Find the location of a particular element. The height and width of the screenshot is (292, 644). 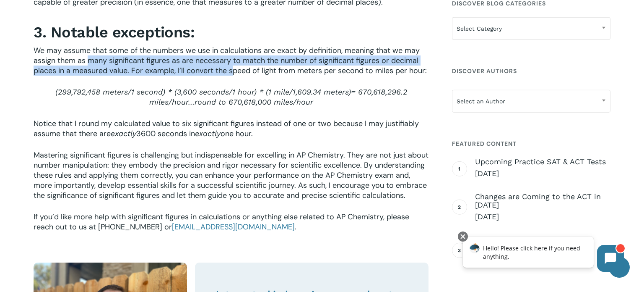

span: We may assume that some of the numbers we use in calculations are exact by definition, meaning th... is located at coordinates (230, 60).